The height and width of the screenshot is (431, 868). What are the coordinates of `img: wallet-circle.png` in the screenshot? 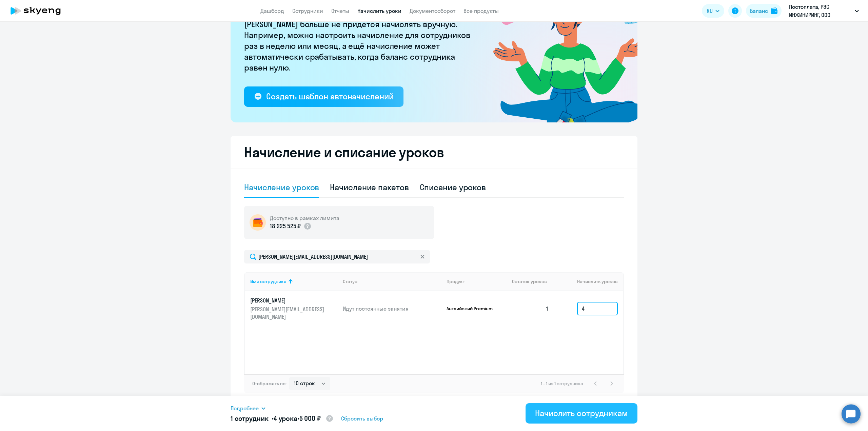 It's located at (258, 223).